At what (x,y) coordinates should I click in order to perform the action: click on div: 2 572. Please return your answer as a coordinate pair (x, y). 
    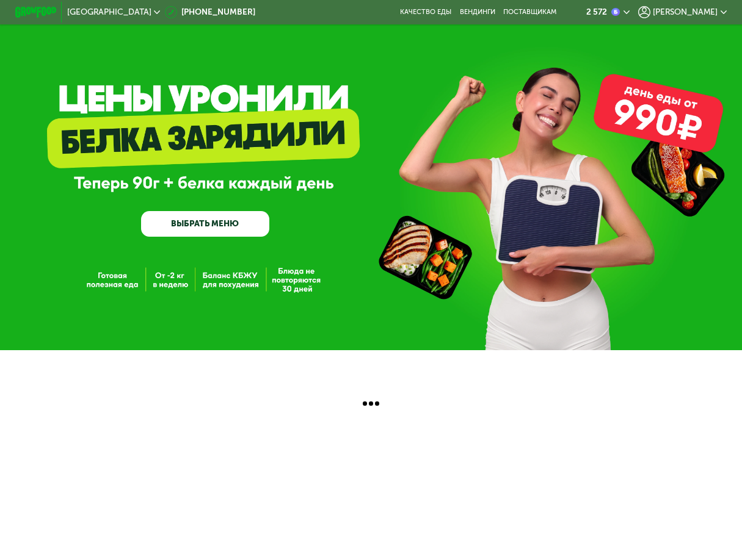
    Looking at the image, I should click on (596, 12).